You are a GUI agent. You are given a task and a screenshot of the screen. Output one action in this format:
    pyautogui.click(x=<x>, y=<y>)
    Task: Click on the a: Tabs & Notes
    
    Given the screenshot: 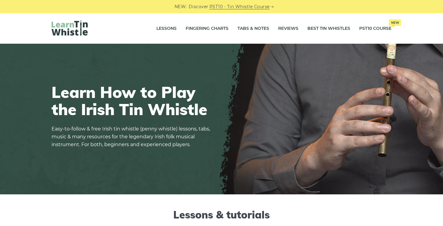 What is the action you would take?
    pyautogui.click(x=253, y=29)
    